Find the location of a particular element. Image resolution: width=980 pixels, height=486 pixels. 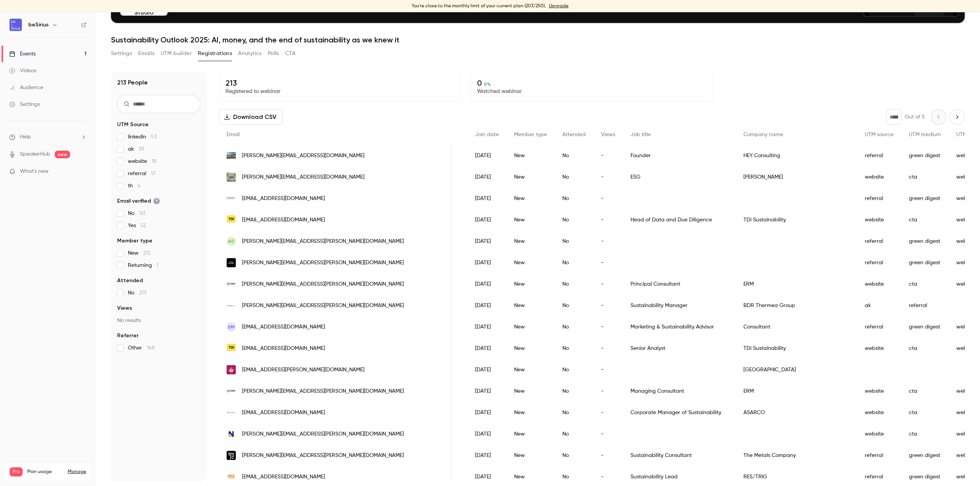

span: Help is located at coordinates (25, 137).